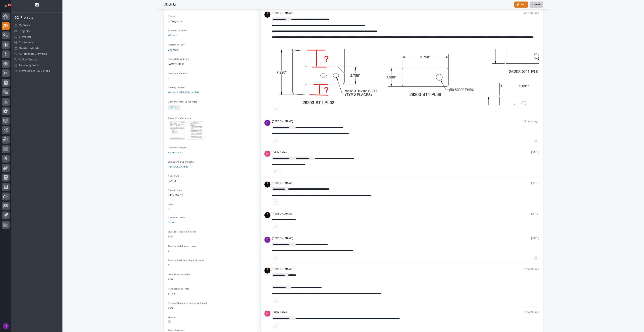 The width and height of the screenshot is (644, 332). Describe the element at coordinates (173, 318) in the screenshot. I see `span: Warranty` at that location.